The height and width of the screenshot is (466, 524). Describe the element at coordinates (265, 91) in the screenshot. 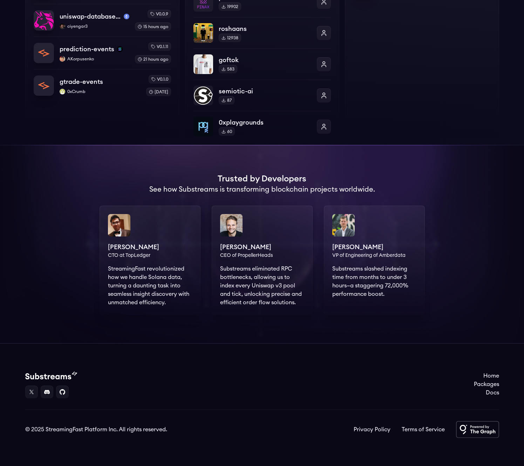

I see `p: semiotic-ai` at that location.